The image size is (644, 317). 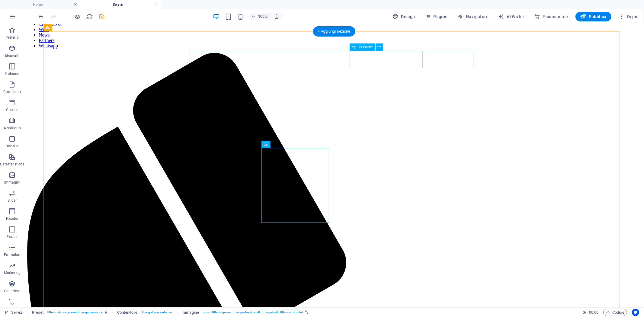 What do you see at coordinates (13, 219) in the screenshot?
I see `p: Header` at bounding box center [13, 219].